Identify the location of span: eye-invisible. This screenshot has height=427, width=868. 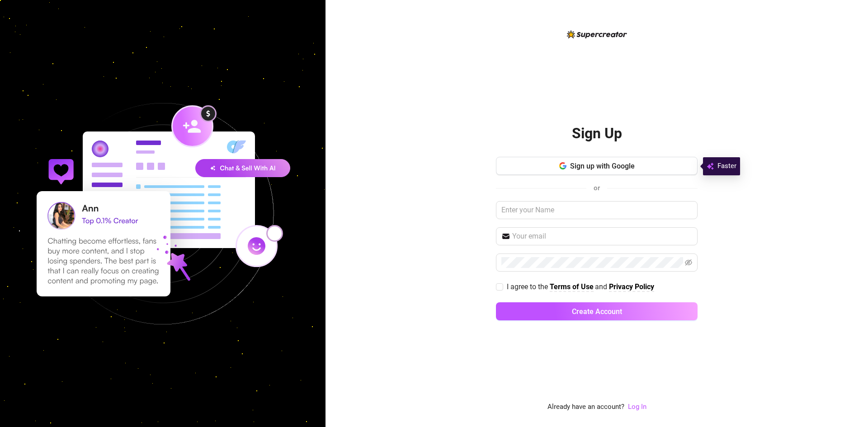
(688, 263).